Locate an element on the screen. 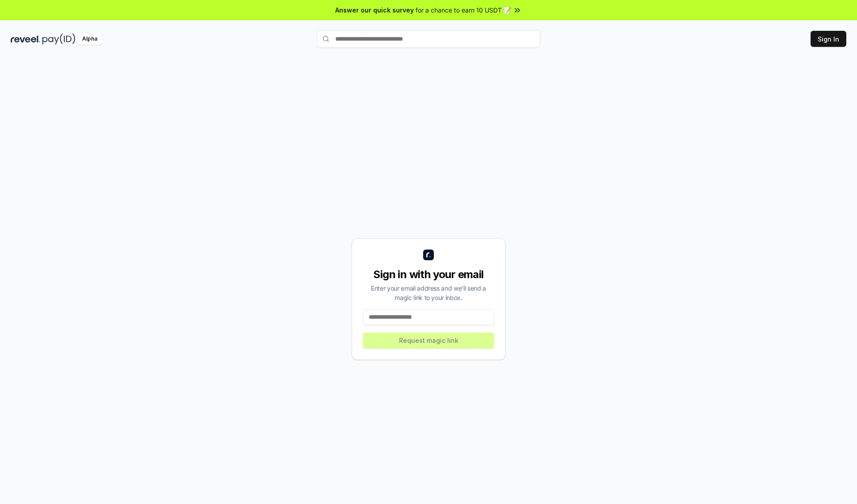 This screenshot has height=504, width=857. div: Alpha is located at coordinates (89, 39).